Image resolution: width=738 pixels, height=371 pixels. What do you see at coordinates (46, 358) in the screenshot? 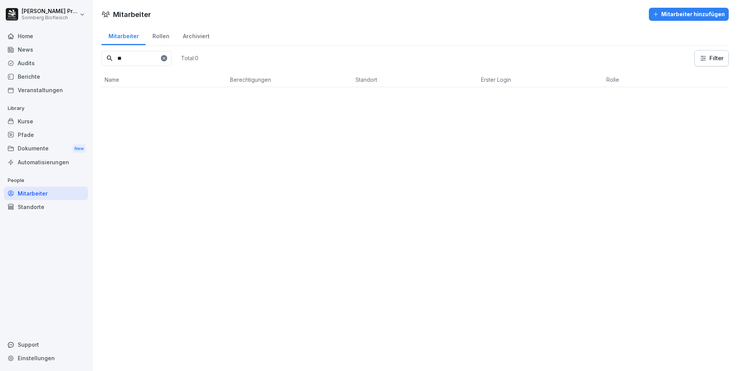
I see `a: Einstellungen` at bounding box center [46, 358].